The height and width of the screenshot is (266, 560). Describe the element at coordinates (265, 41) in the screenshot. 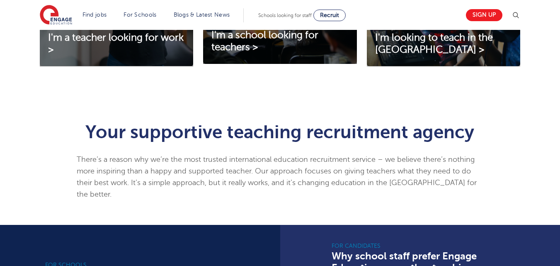

I see `span: I'm a school looking for teachers >` at that location.